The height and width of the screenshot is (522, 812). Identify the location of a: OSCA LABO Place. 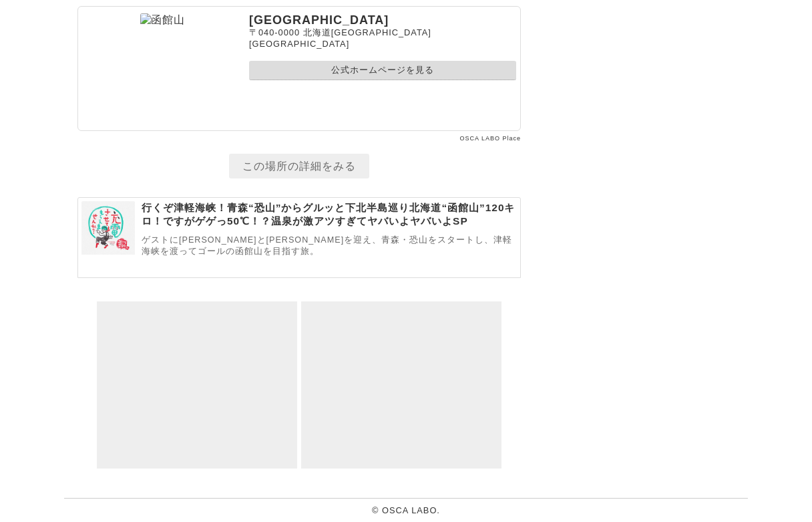
(490, 138).